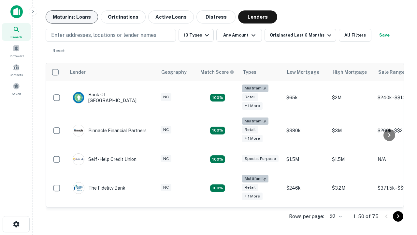 The height and width of the screenshot is (235, 417). What do you see at coordinates (16, 51) in the screenshot?
I see `a: Borrowers` at bounding box center [16, 51].